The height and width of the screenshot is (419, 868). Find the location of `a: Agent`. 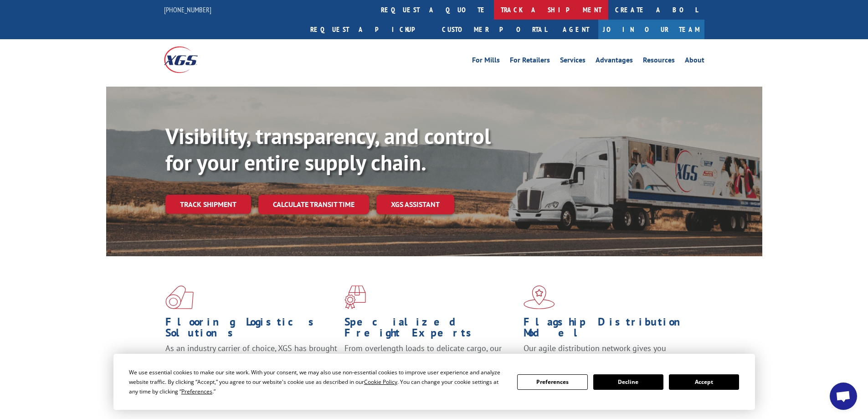

a: Agent is located at coordinates (576, 29).